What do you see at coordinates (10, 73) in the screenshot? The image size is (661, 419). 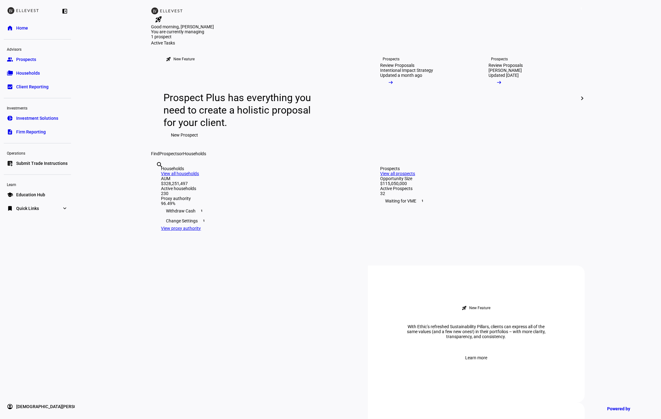 I see `eth-mat-symbol: folder_copy` at bounding box center [10, 73].